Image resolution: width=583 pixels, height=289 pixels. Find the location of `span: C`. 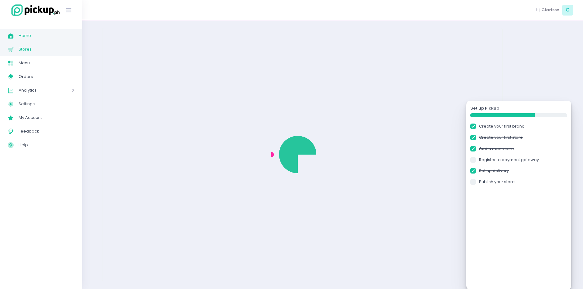

span: C is located at coordinates (567, 10).